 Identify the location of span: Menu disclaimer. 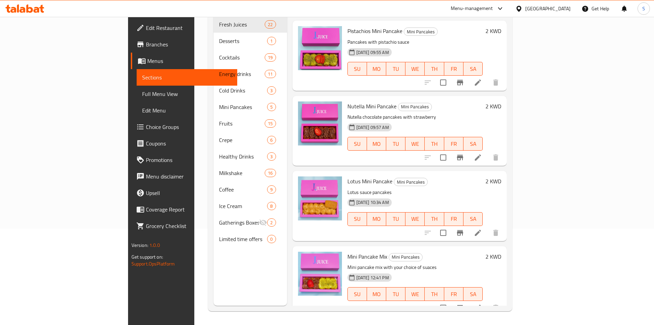
(189, 176).